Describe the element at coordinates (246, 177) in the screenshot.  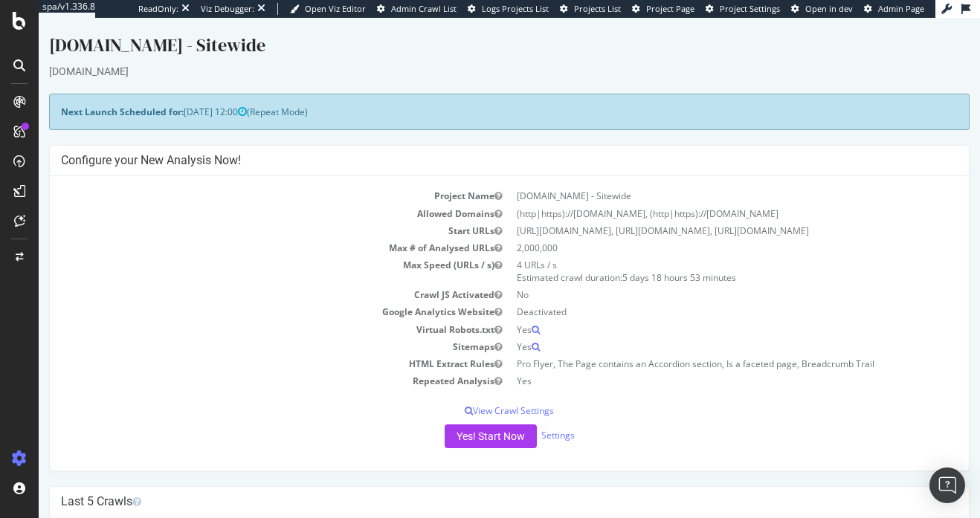
I see `td: Project Name` at that location.